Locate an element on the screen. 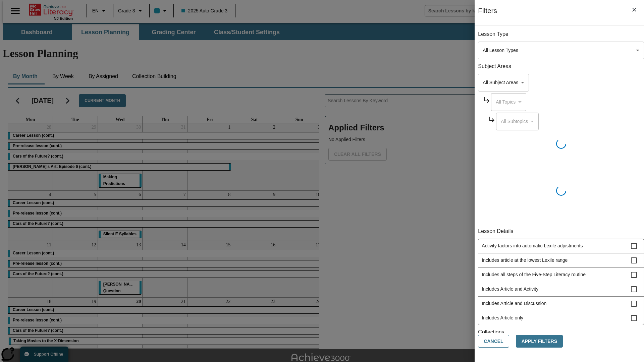 The height and width of the screenshot is (362, 644). span: Includes Article and Activity is located at coordinates (556, 289).